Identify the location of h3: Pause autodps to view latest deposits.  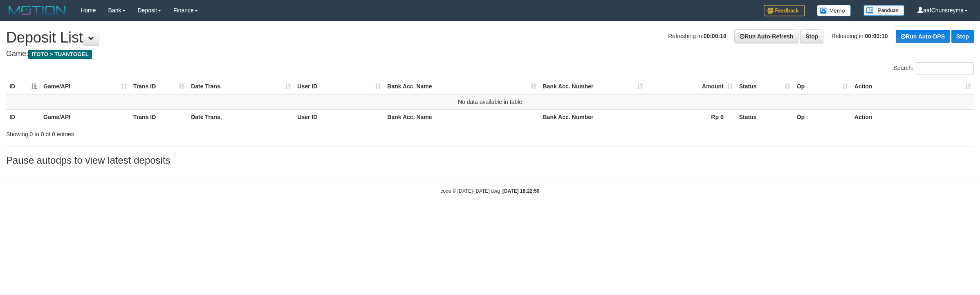
(490, 160).